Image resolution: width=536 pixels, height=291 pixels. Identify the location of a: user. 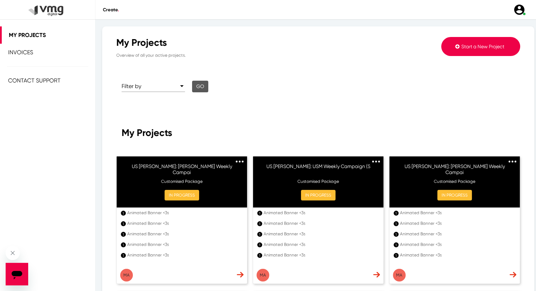
(519, 10).